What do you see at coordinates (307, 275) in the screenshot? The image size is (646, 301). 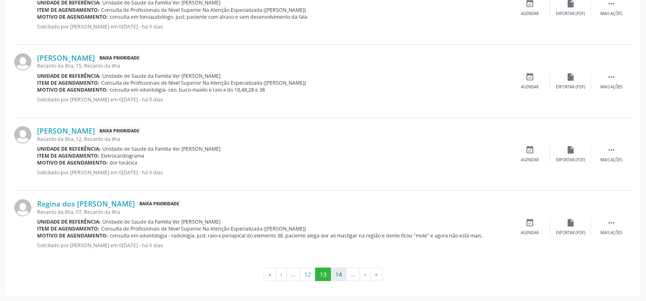 I see `button: Go to page 12` at bounding box center [307, 275].